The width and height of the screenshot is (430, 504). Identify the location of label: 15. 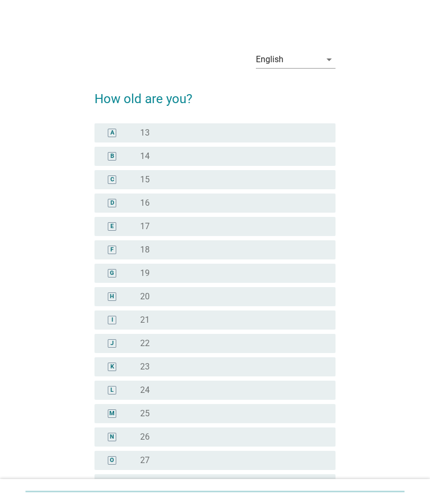
(145, 180).